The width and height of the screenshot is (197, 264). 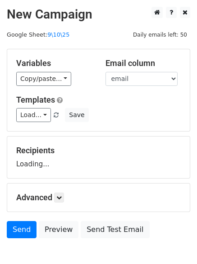 I want to click on small: Google Sheet:, so click(x=38, y=34).